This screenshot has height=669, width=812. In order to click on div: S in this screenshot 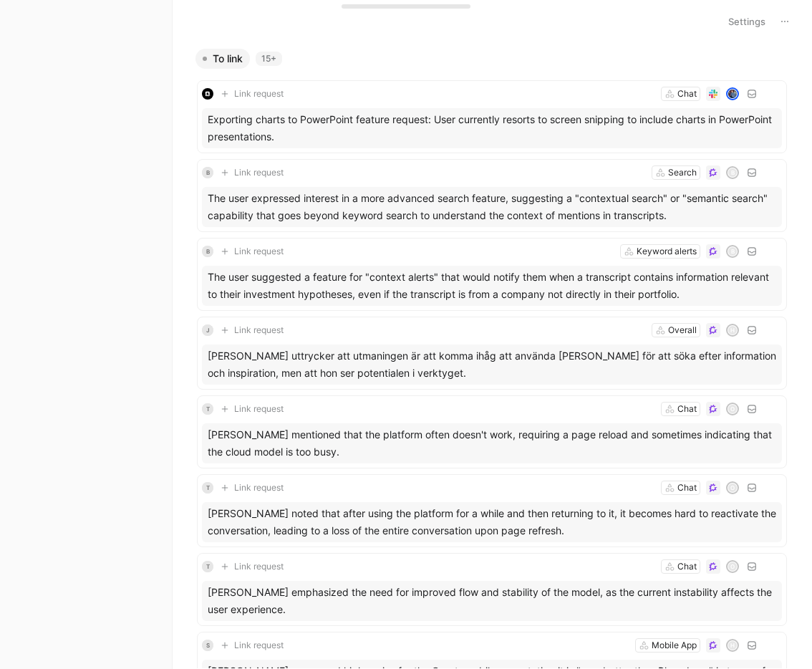, I will do `click(208, 645)`.